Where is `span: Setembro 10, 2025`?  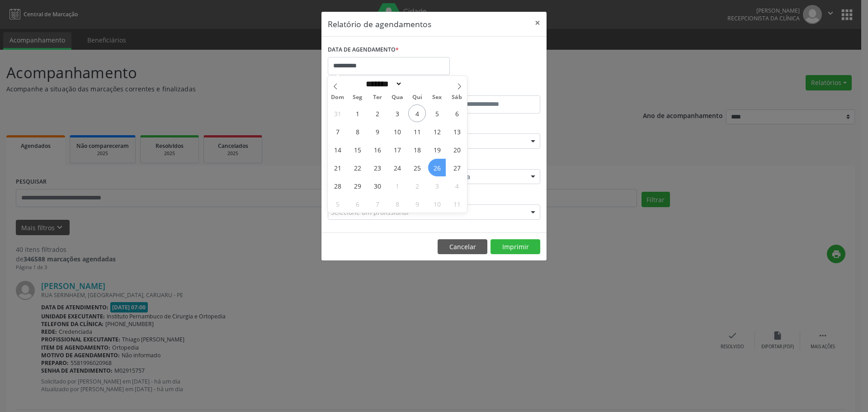
span: Setembro 10, 2025 is located at coordinates (397, 131).